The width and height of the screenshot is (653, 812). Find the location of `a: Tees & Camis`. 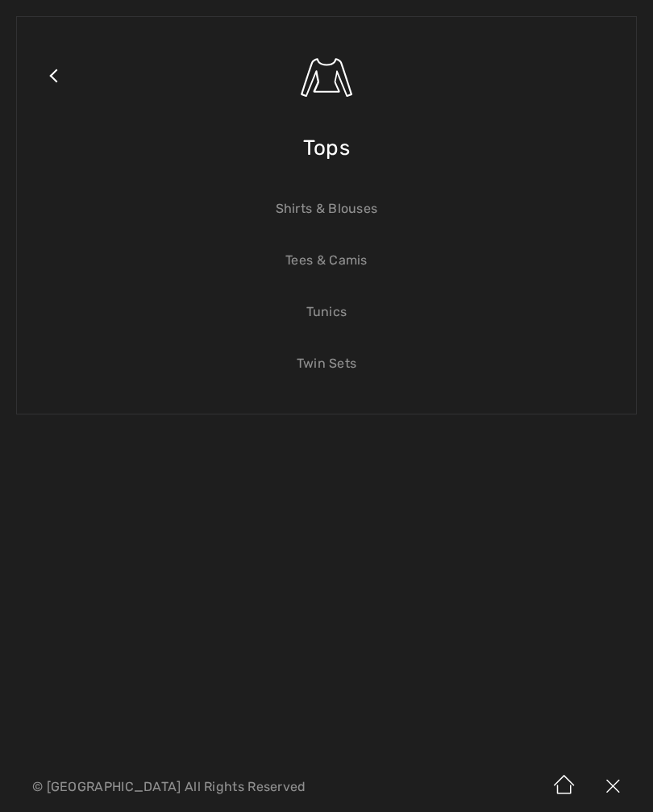

a: Tees & Camis is located at coordinates (326, 261).